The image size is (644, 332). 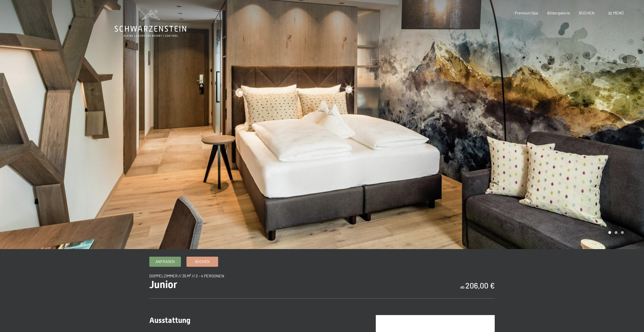 I want to click on b: 206,00 €, so click(x=480, y=285).